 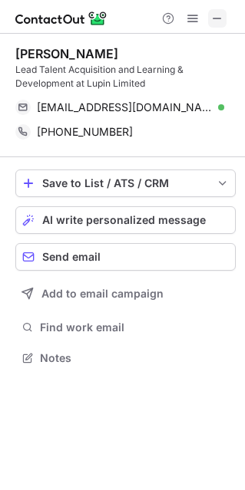 What do you see at coordinates (124, 220) in the screenshot?
I see `span: AI write personalized message` at bounding box center [124, 220].